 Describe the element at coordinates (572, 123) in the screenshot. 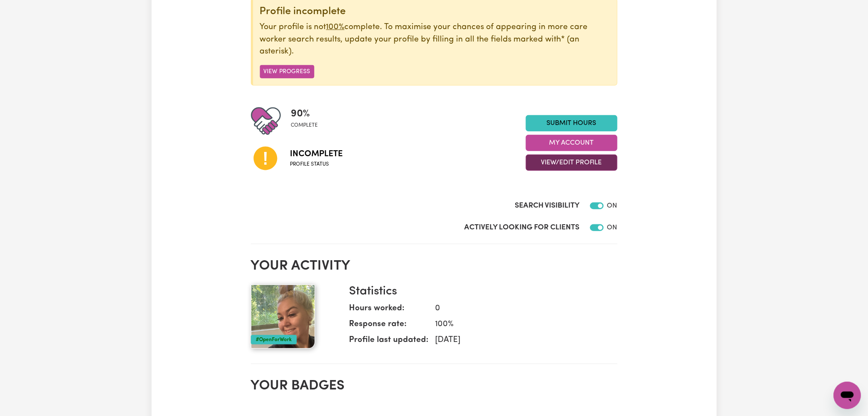

I see `a: Submit Hours` at that location.